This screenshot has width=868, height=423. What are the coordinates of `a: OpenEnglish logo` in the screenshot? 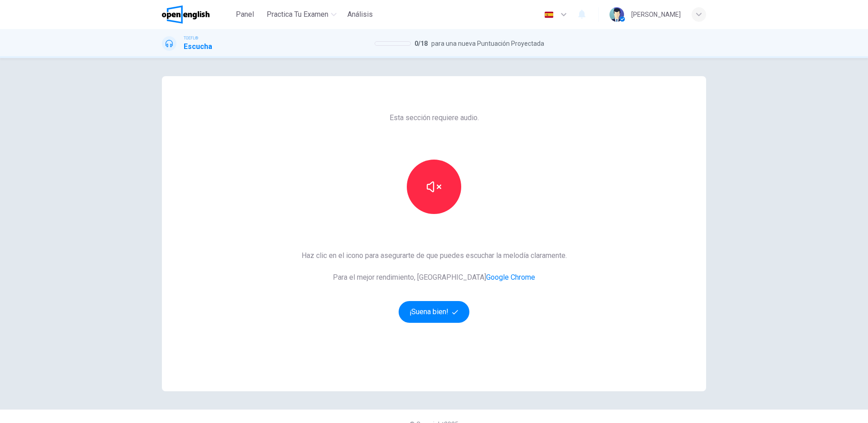 It's located at (196, 15).